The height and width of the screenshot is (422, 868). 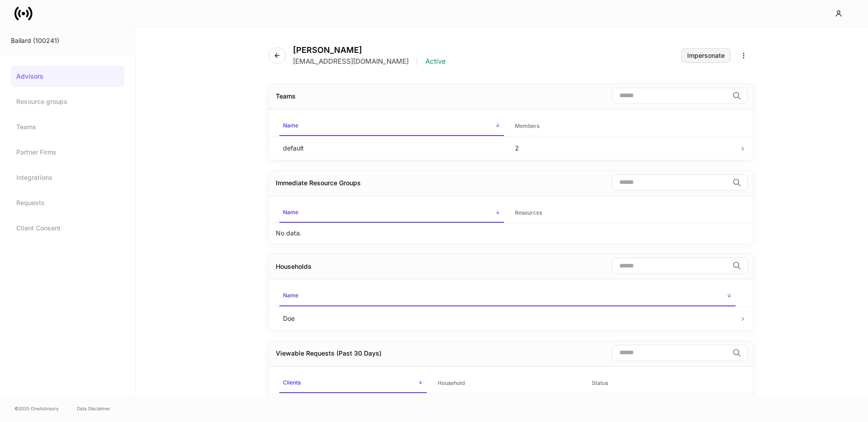 I want to click on a: Data Disclaimer, so click(x=94, y=409).